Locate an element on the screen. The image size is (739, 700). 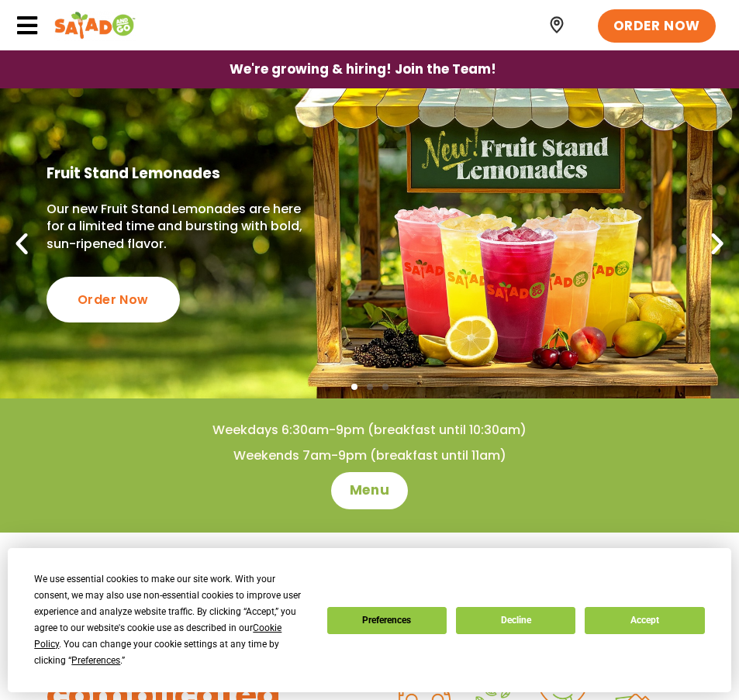
button: Decline is located at coordinates (515, 621).